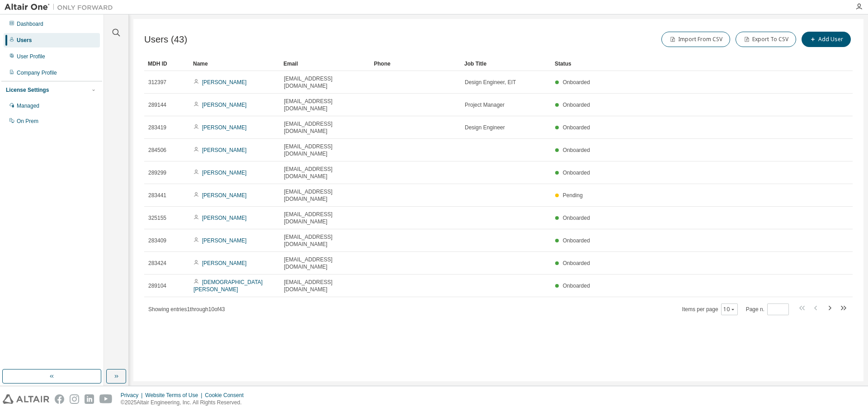 This screenshot has width=868, height=412. I want to click on span: Pending, so click(573, 195).